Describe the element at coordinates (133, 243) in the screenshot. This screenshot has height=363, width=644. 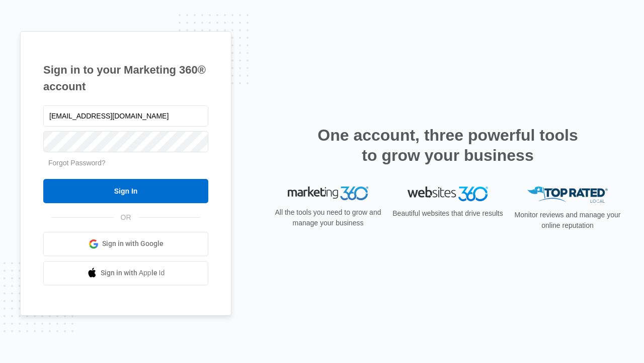
I see `span: Sign in with Google` at that location.